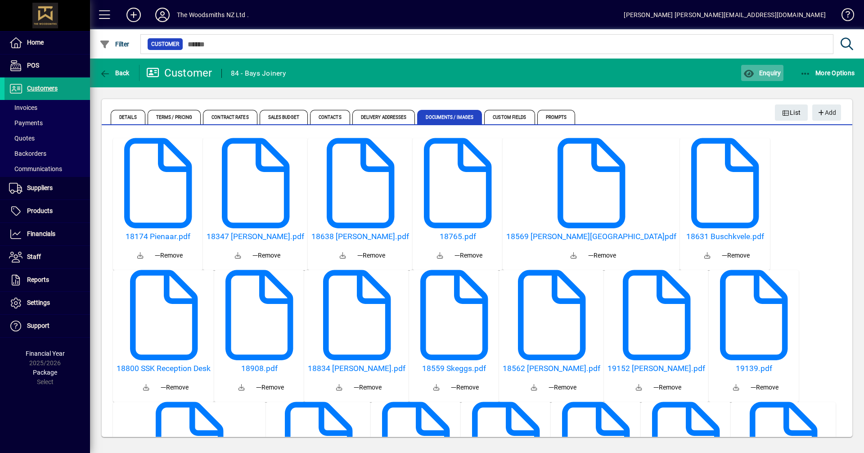  Describe the element at coordinates (47, 326) in the screenshot. I see `a: Support` at that location.